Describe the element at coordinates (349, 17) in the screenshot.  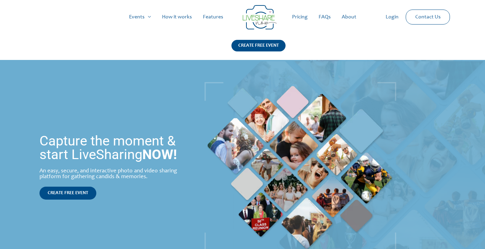
I see `a: About` at that location.